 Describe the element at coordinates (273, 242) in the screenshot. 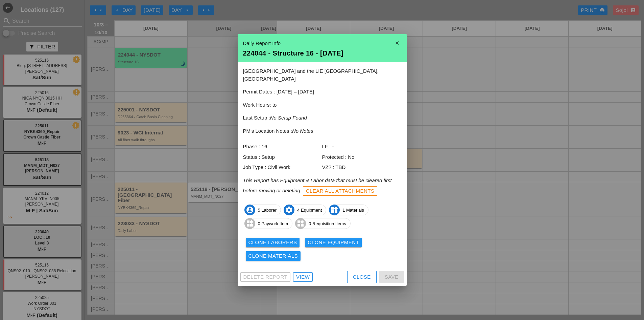

I see `button: Clone Laborers` at that location.